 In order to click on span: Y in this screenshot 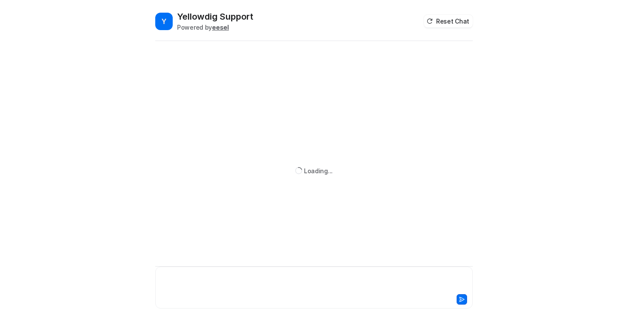, I will do `click(164, 21)`.